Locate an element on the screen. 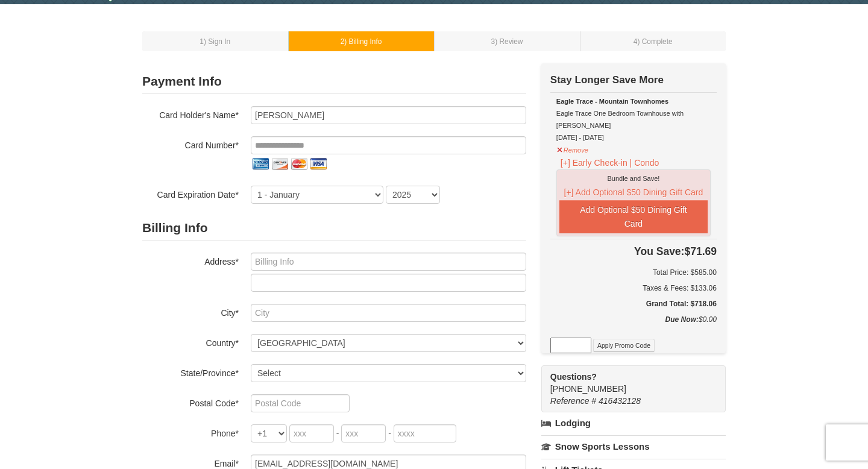 This screenshot has width=868, height=469. strong: Stay Longer Save More is located at coordinates (607, 79).